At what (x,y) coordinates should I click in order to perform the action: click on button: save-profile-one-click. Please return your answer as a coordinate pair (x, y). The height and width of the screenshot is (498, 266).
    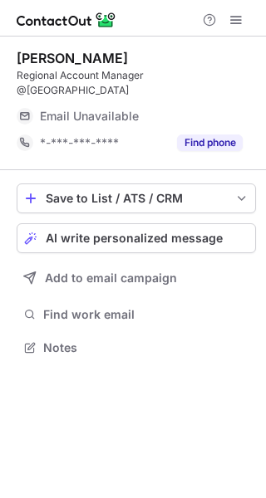
    Looking at the image, I should click on (136, 198).